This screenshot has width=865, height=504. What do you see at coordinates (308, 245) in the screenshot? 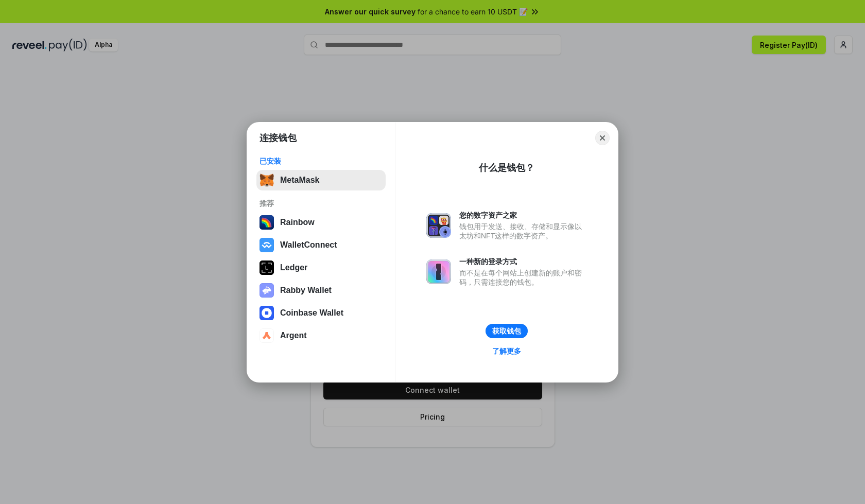
I see `div: WalletConnect` at bounding box center [308, 245].